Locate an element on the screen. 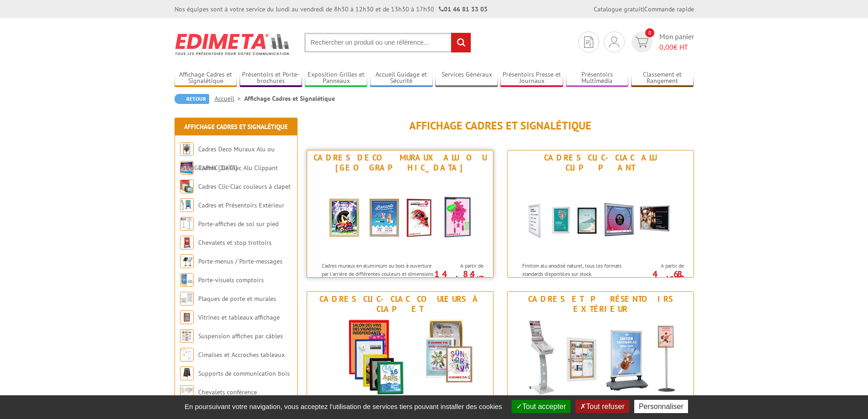 This screenshot has width=868, height=419. div: Cadres Clic-Clac couleurs à clapet is located at coordinates (400, 304).